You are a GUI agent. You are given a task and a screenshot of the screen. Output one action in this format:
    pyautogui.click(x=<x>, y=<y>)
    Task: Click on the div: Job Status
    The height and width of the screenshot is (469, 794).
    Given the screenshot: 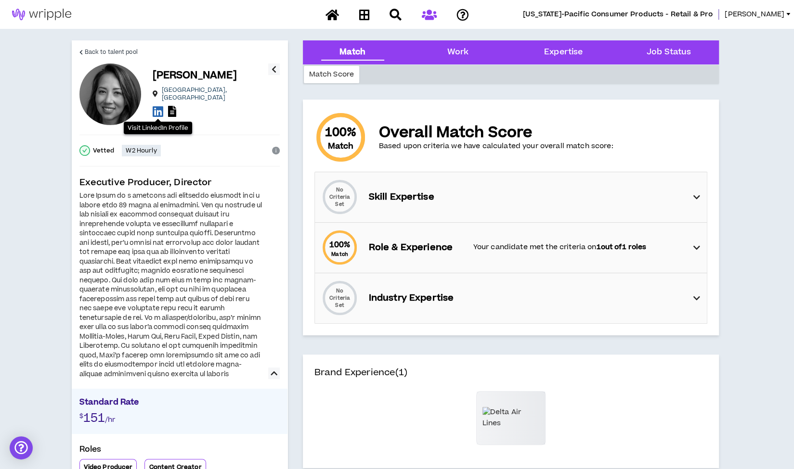 What is the action you would take?
    pyautogui.click(x=668, y=52)
    